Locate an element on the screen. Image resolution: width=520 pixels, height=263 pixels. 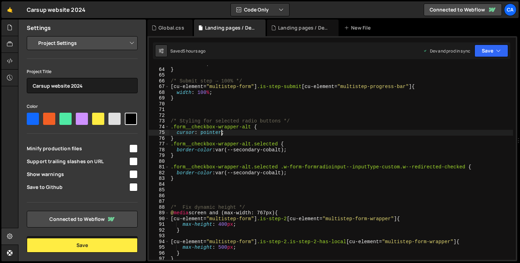
div: 64 is located at coordinates (159, 69).